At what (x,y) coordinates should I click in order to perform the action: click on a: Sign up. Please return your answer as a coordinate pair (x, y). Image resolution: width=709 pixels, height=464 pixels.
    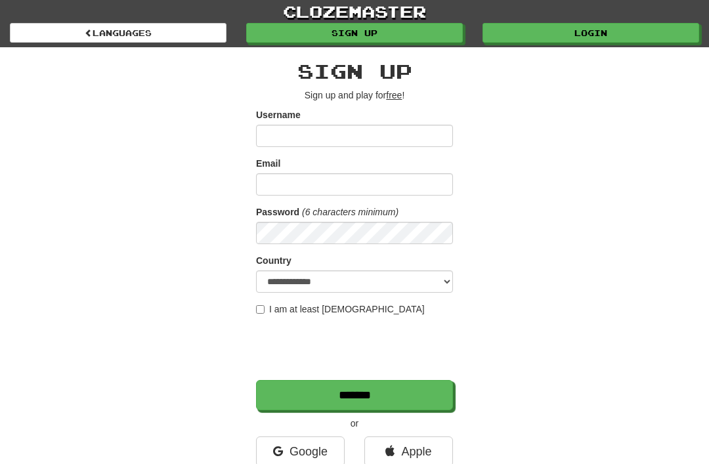
    Looking at the image, I should click on (354, 33).